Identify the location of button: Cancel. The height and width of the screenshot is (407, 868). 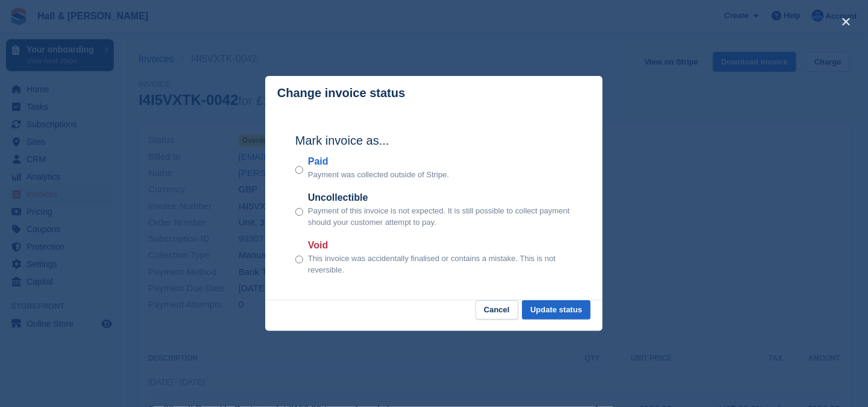
(497, 310).